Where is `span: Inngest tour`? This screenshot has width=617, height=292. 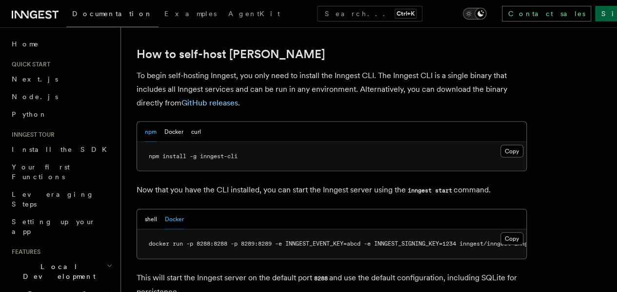
span: Inngest tour is located at coordinates (31, 135).